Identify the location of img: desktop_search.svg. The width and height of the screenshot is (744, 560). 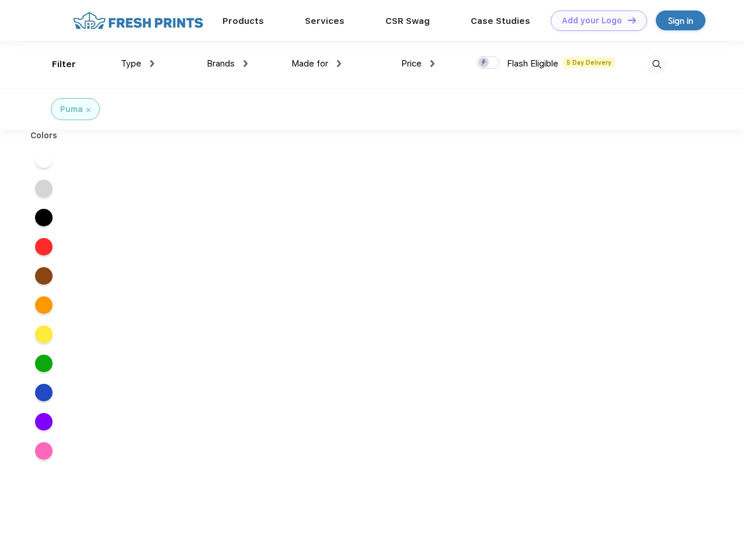
(656, 64).